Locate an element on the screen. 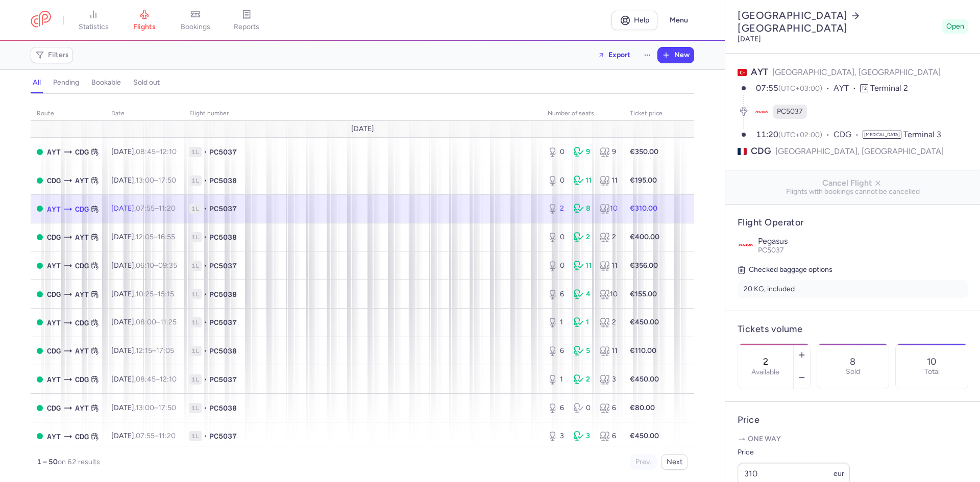 Image resolution: width=980 pixels, height=482 pixels. span: statistics is located at coordinates (93, 27).